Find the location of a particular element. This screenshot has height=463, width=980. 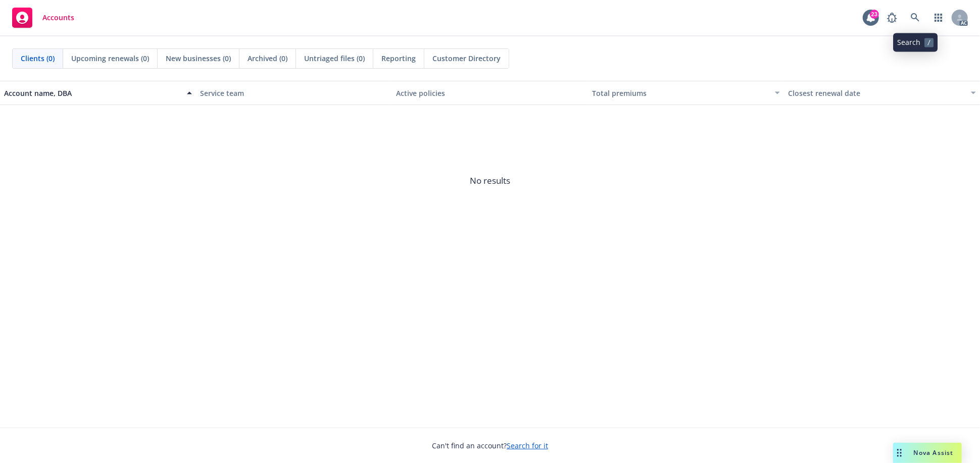

div: Account name, DBA is located at coordinates (93, 93).